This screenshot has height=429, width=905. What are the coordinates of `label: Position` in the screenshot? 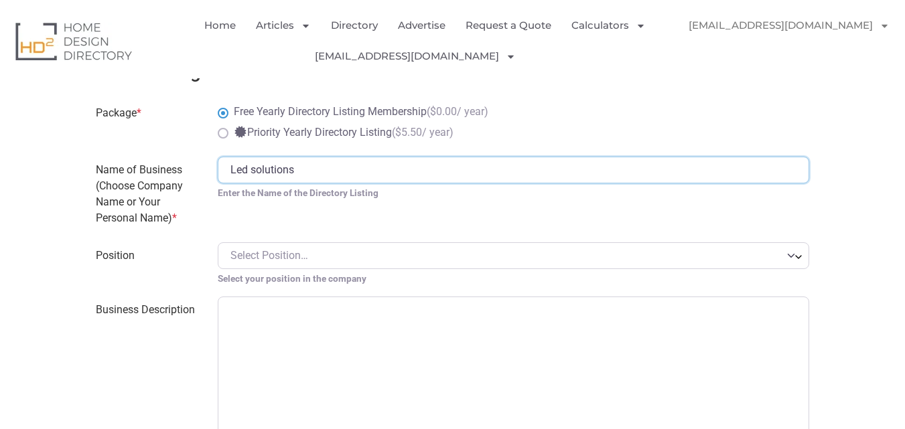 It's located at (148, 264).